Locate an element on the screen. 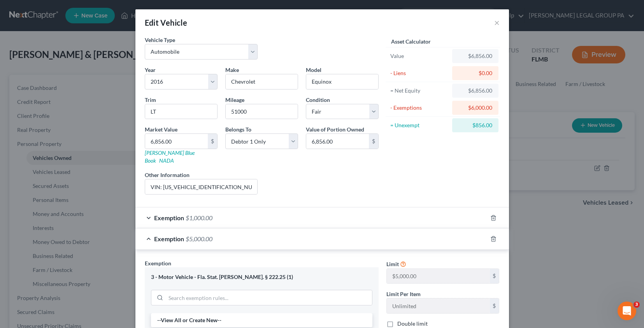 Image resolution: width=644 pixels, height=328 pixels. label: Trim is located at coordinates (150, 100).